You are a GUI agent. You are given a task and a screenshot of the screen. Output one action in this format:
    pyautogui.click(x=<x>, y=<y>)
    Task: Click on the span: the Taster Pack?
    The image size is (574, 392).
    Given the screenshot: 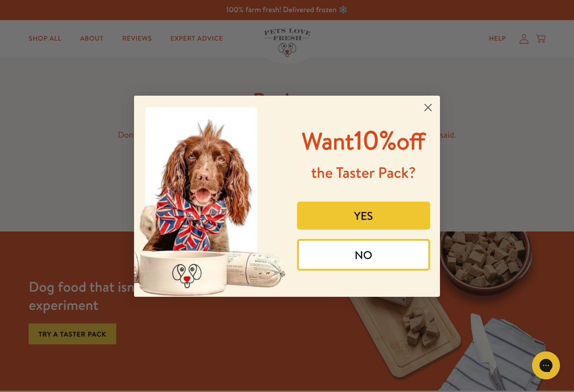 What is the action you would take?
    pyautogui.click(x=363, y=173)
    